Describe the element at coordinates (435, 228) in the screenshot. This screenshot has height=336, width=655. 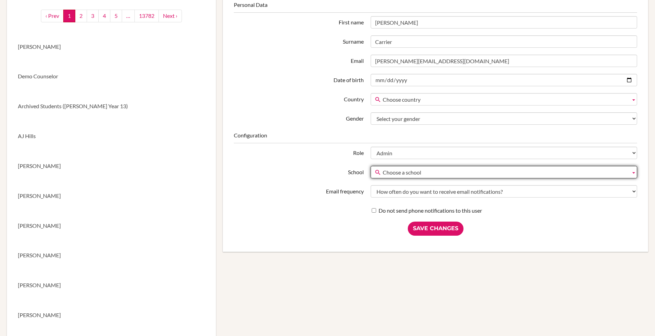
I see `input: Save Changes` at that location.